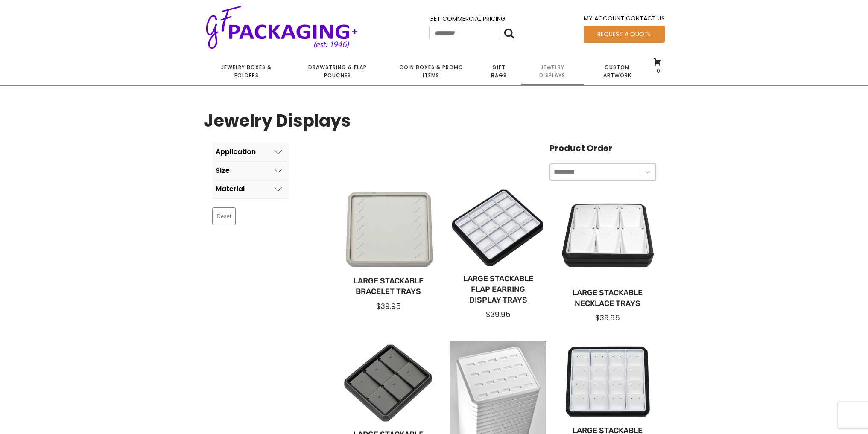 The height and width of the screenshot is (434, 868). What do you see at coordinates (467, 19) in the screenshot?
I see `a: Get Commercial Pricing` at bounding box center [467, 19].